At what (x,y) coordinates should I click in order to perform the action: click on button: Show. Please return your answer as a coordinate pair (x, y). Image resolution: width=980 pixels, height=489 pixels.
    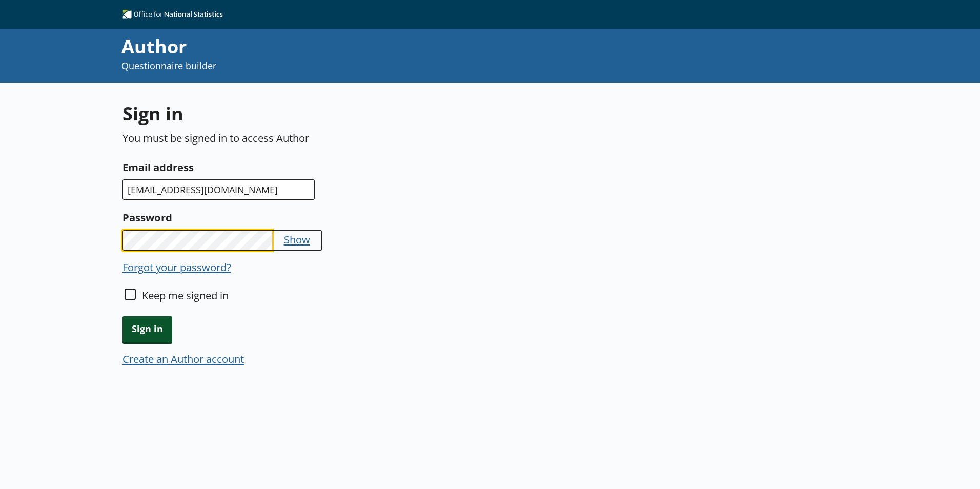
    Looking at the image, I should click on (297, 239).